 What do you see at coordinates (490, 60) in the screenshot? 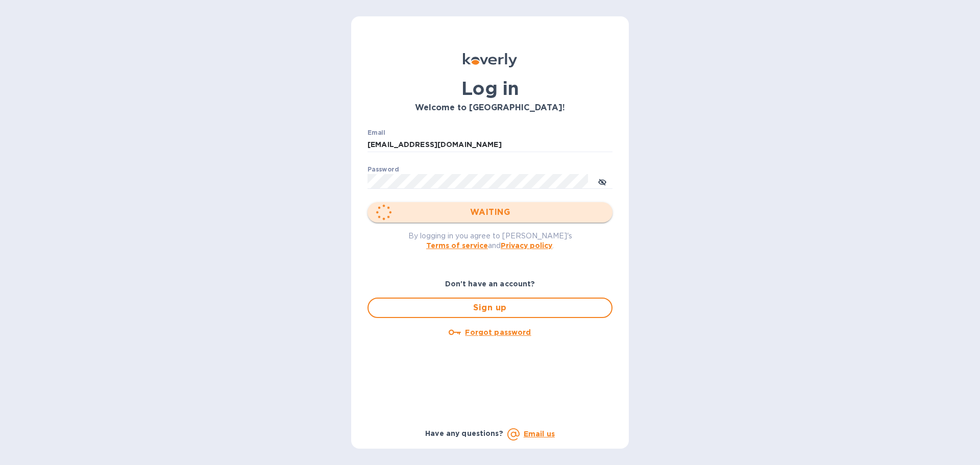
I see `img: Koverly` at bounding box center [490, 60].